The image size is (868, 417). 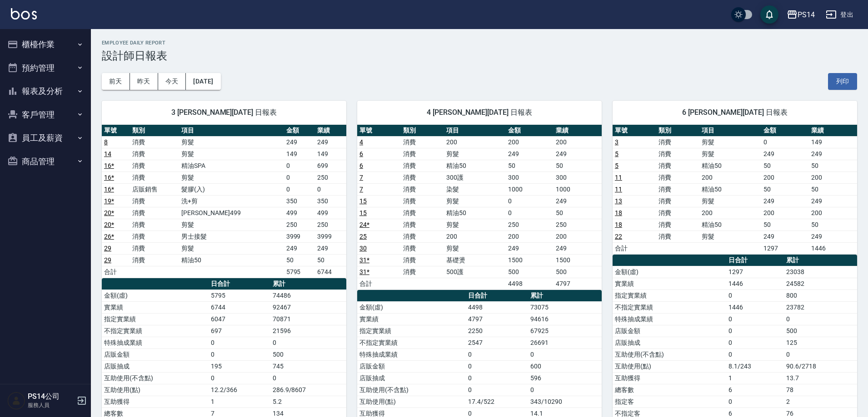 I want to click on td: 3999, so click(x=330, y=236).